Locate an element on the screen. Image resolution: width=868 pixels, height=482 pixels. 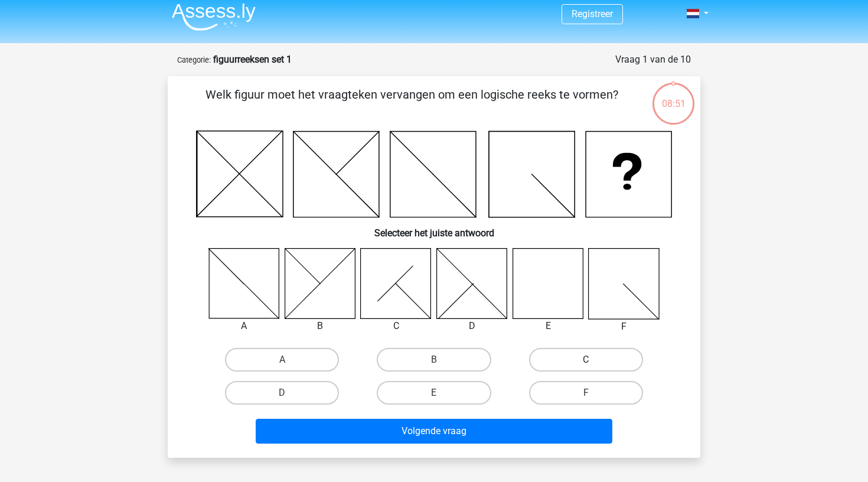
label: B is located at coordinates (433, 360).